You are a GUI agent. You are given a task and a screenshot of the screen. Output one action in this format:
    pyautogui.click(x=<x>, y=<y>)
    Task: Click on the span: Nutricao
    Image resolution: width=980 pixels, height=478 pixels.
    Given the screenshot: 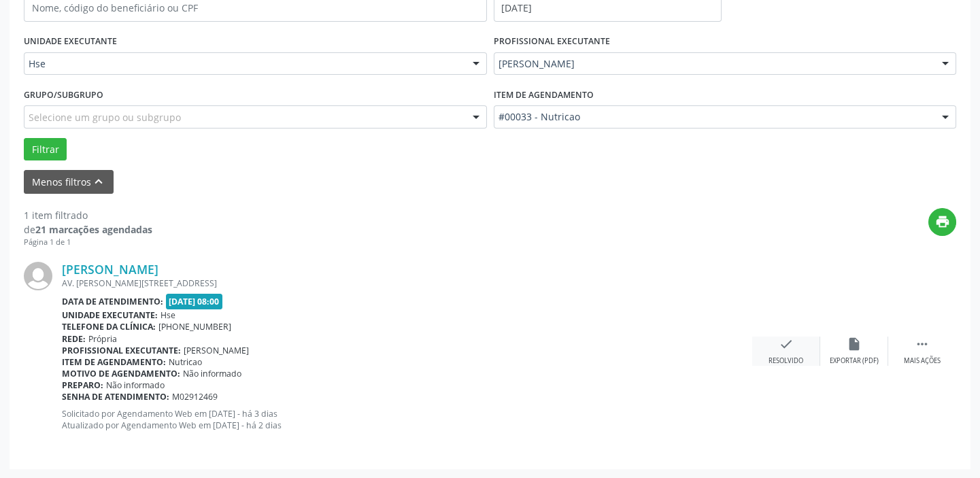 What is the action you would take?
    pyautogui.click(x=185, y=361)
    